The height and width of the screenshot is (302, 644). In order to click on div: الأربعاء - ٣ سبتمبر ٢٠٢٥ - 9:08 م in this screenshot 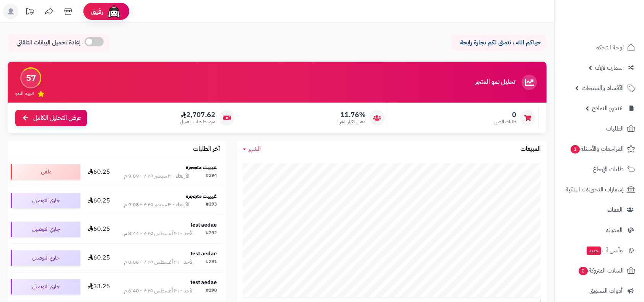, I will do `click(156, 205)`.